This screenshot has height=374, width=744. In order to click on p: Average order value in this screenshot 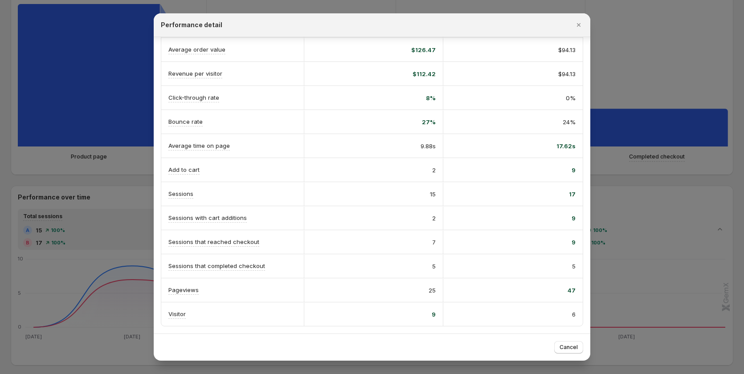, I will do `click(197, 49)`.